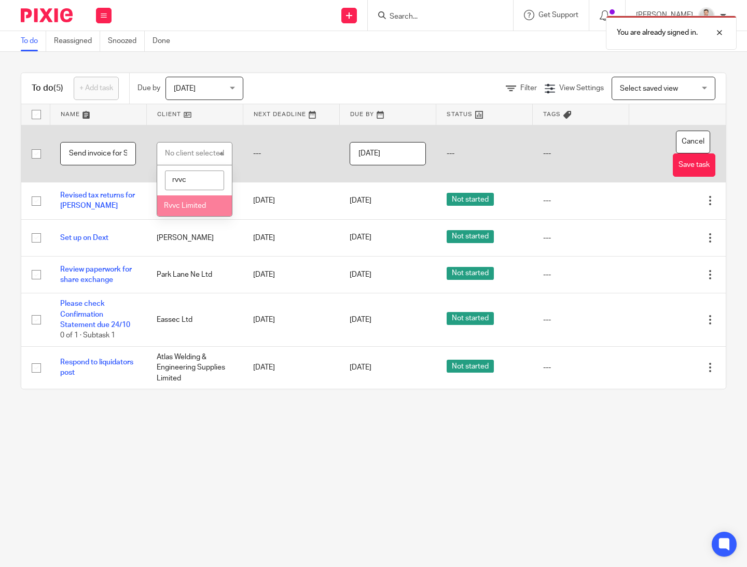 The image size is (747, 567). I want to click on span: View Settings, so click(581, 88).